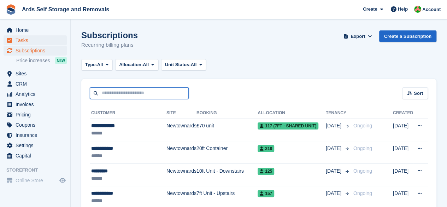 This screenshot has width=447, height=207. What do you see at coordinates (137, 65) in the screenshot?
I see `button: Allocation: All` at bounding box center [137, 65].